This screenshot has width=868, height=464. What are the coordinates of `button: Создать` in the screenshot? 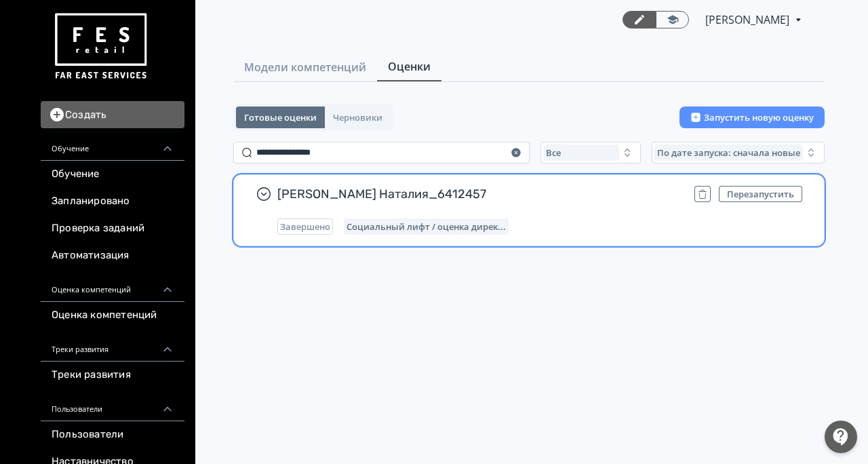 It's located at (112, 115).